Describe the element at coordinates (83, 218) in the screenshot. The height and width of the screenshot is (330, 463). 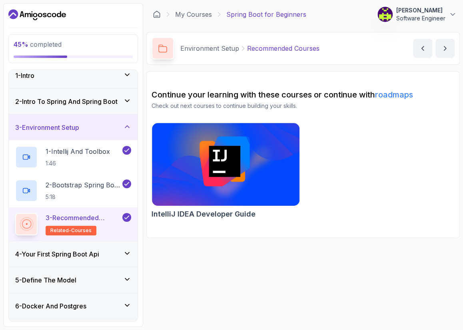
I see `p: 3 - Recommended Courses` at that location.